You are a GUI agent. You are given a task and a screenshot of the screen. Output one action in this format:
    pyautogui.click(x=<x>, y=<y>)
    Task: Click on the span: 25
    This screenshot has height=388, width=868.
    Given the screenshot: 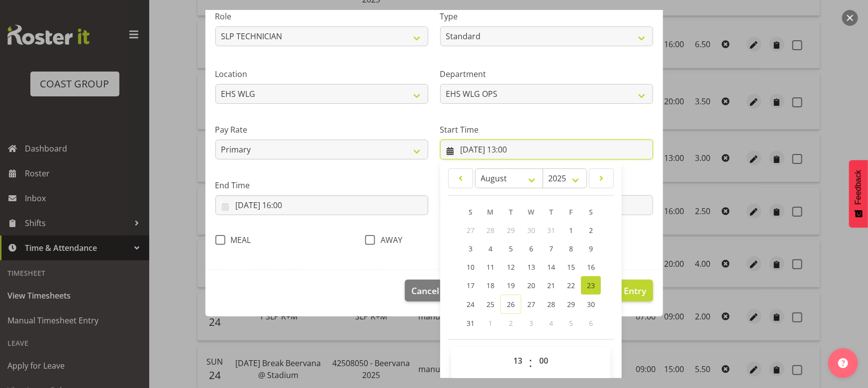 What is the action you would take?
    pyautogui.click(x=491, y=304)
    